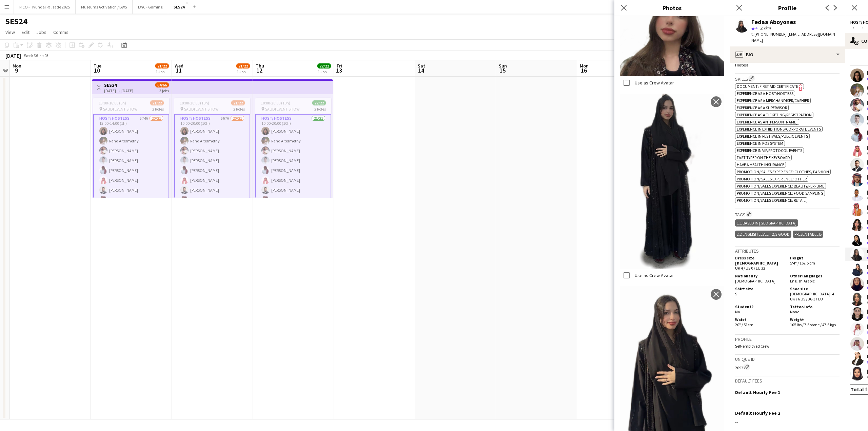 The image size is (868, 431). I want to click on h5: Shirt size, so click(760, 288).